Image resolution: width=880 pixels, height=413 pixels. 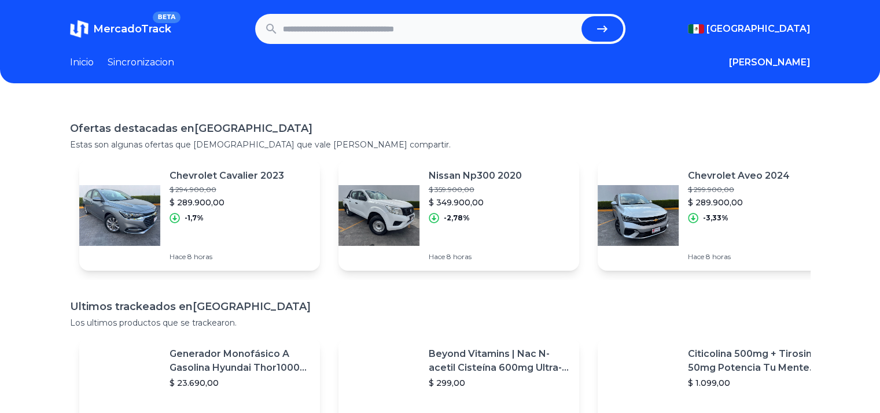 I want to click on img: MercadoTrack, so click(x=79, y=29).